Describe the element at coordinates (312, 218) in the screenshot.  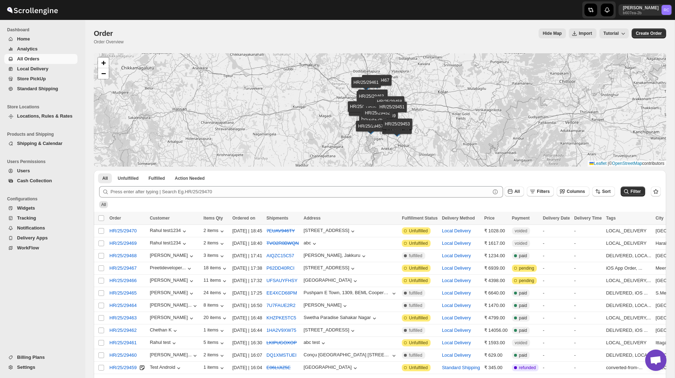
I see `span: Address` at that location.